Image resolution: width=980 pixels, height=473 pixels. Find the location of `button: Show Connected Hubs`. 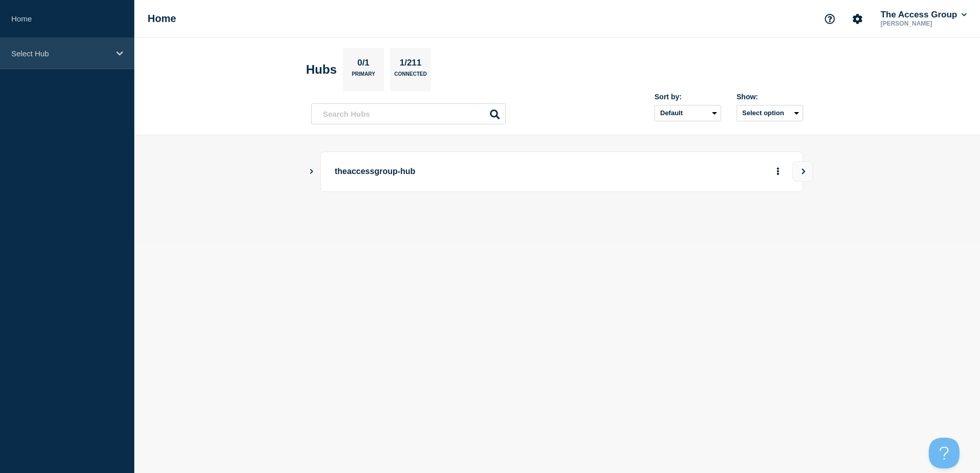

button: Show Connected Hubs is located at coordinates (311, 171).